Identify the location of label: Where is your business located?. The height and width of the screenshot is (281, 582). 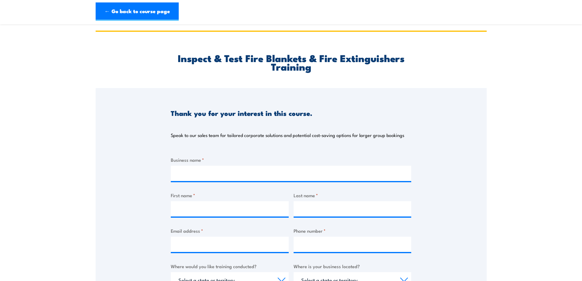
(352, 266).